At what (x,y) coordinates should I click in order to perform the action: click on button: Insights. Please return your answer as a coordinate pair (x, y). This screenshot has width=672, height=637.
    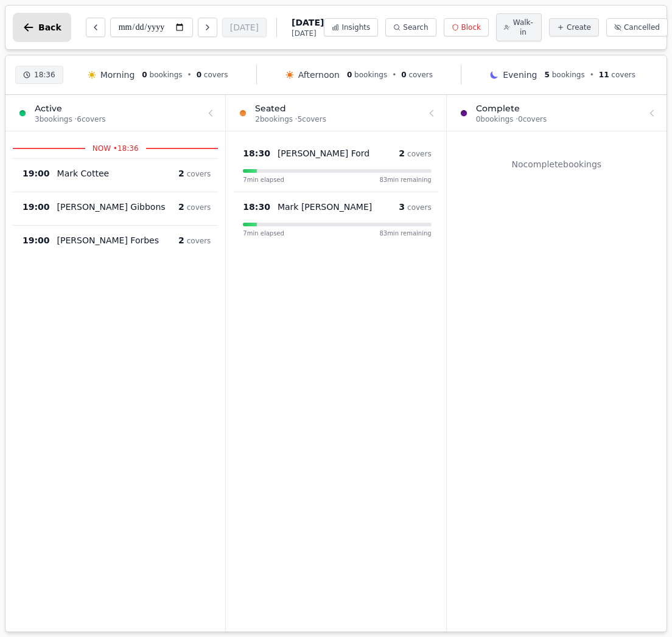
    Looking at the image, I should click on (351, 27).